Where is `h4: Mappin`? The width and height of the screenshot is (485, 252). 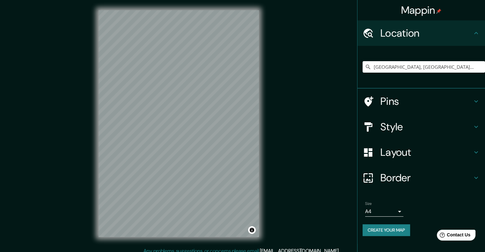
h4: Mappin is located at coordinates (421, 10).